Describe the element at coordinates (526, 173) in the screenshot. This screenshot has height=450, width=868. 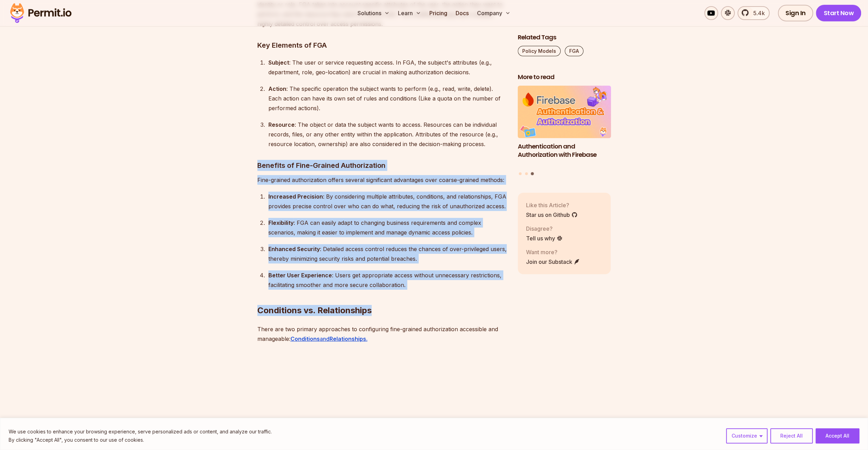
I see `button: Go to slide 2` at that location.